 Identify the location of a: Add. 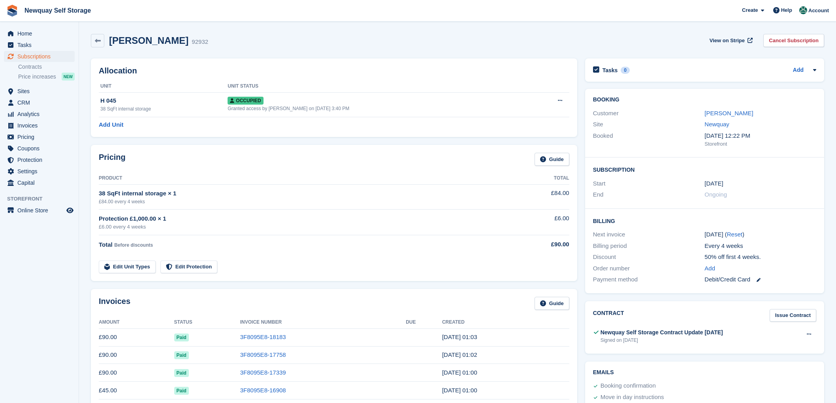
(798, 70).